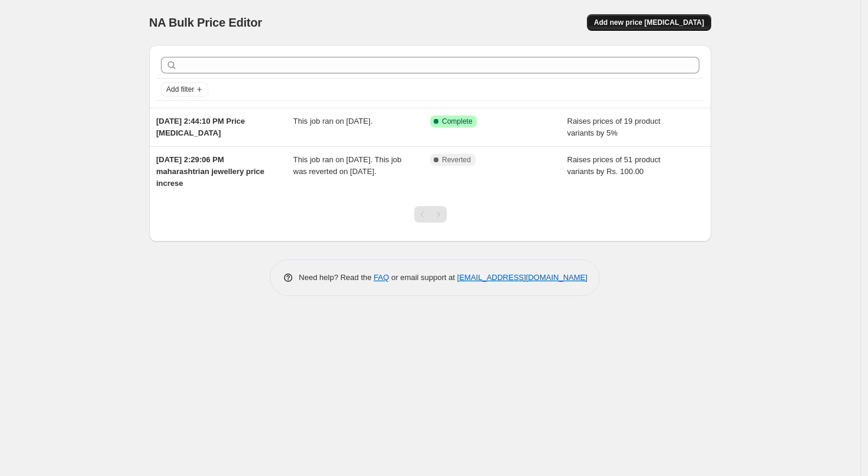 The height and width of the screenshot is (476, 868). What do you see at coordinates (430, 214) in the screenshot?
I see `nav: Pagination` at bounding box center [430, 214].